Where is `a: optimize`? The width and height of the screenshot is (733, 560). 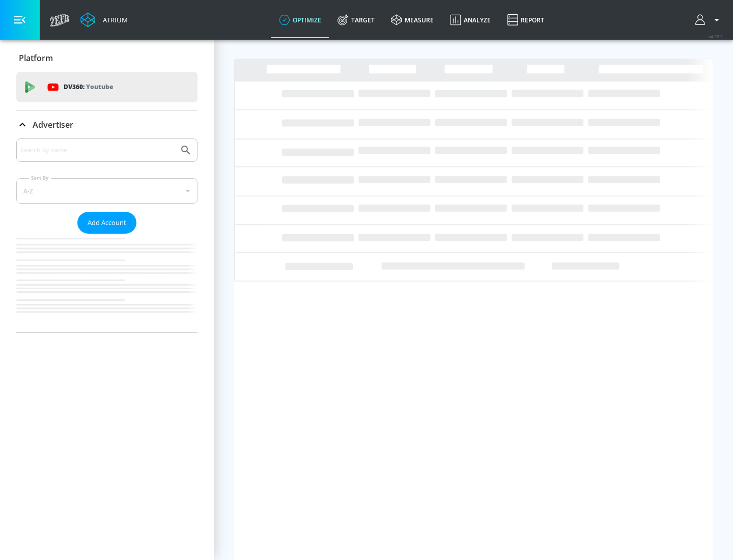
a: optimize is located at coordinates (299, 20).